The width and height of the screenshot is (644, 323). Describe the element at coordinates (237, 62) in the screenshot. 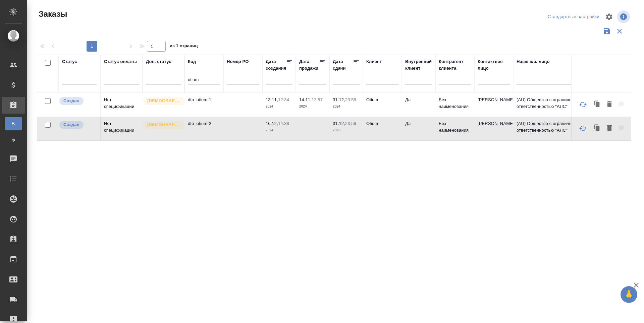

I see `div: Номер PO` at that location.